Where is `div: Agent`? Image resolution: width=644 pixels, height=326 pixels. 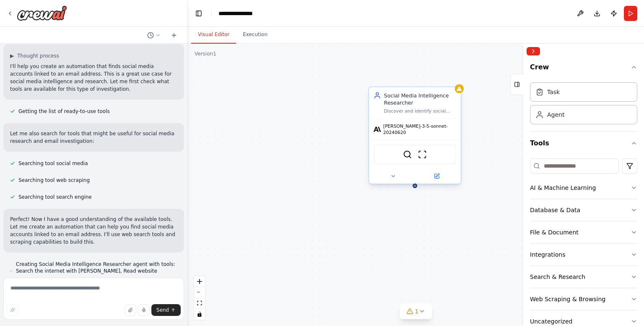
div: Agent is located at coordinates (556, 115).